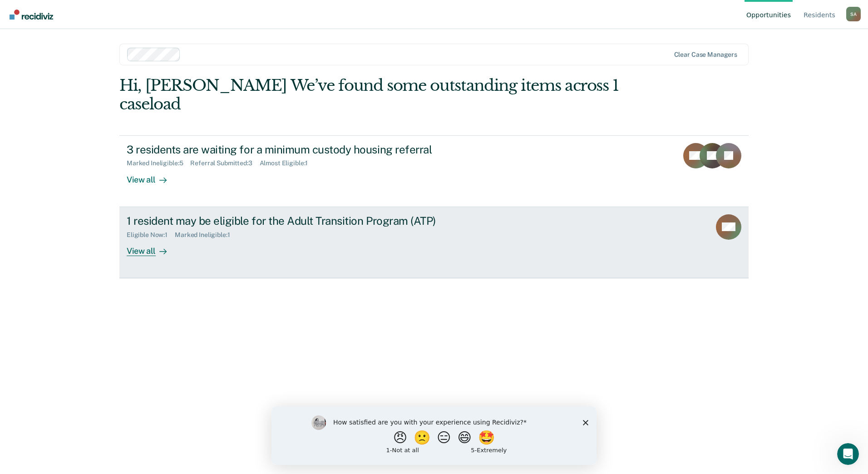 This screenshot has width=868, height=474. Describe the element at coordinates (150, 235) in the screenshot. I see `div: Eligible Now : 1` at that location.